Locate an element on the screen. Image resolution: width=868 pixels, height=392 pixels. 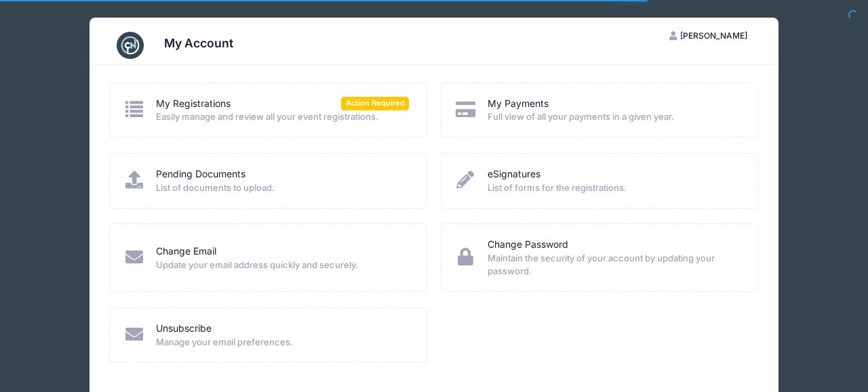
span: Maintain the security of your account by updating your password. is located at coordinates (614, 265).